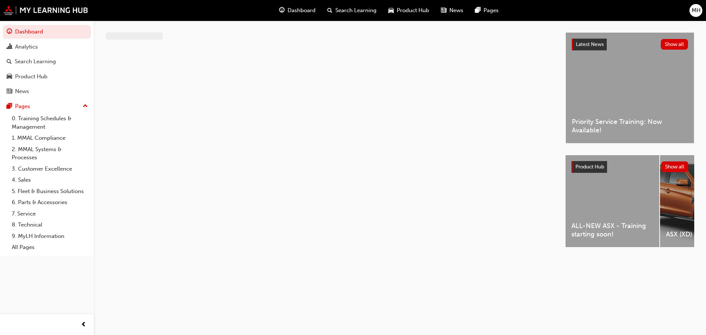 This screenshot has height=335, width=706. What do you see at coordinates (46, 10) in the screenshot?
I see `a: mmal` at bounding box center [46, 10].